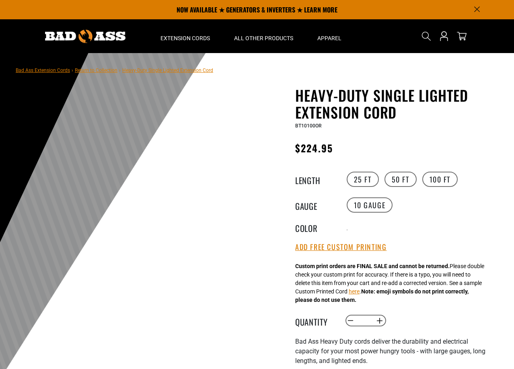  Describe the element at coordinates (390, 351) in the screenshot. I see `span: Bad Ass Heavy Duty cords deliver the durability and electrical capacity for your most power hungr...` at that location.